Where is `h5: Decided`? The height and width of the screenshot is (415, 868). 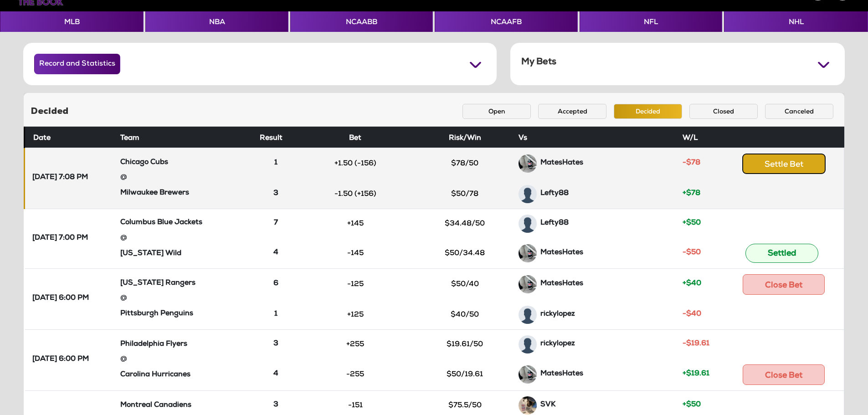 h5: Decided is located at coordinates (50, 111).